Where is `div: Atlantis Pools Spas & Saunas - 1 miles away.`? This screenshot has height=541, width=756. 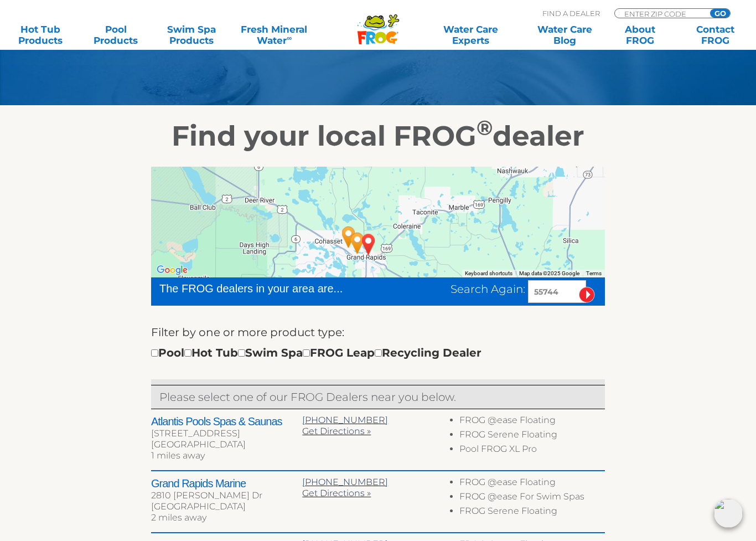 div: Atlantis Pools Spas & Saunas - 1 miles away. is located at coordinates (357, 243).